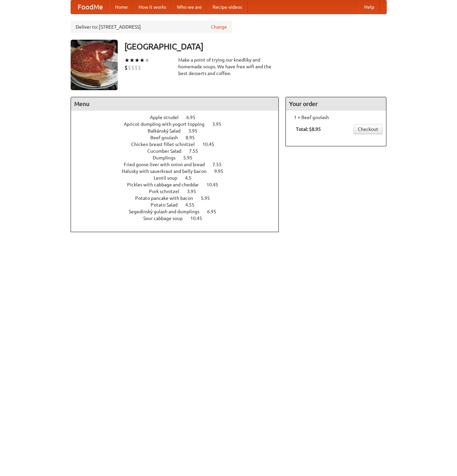 The image size is (457, 476). Describe the element at coordinates (167, 205) in the screenshot. I see `span: Potato Salad` at that location.